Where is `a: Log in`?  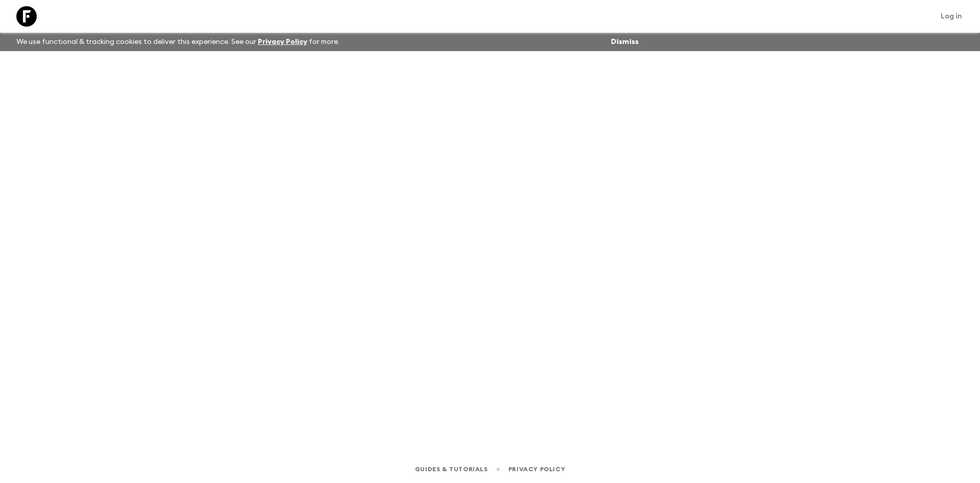
a: Log in is located at coordinates (952, 16).